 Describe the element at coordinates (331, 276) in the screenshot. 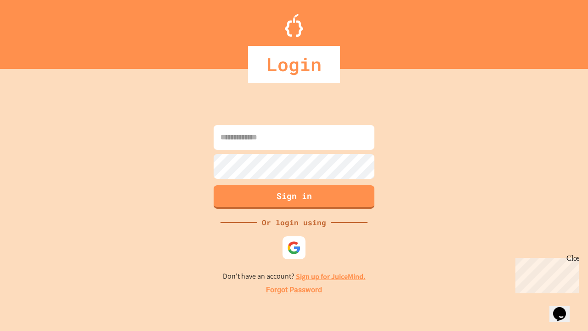

I see `a: Sign up for JuiceMind.` at that location.